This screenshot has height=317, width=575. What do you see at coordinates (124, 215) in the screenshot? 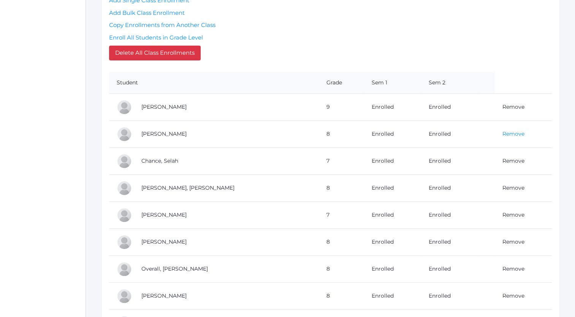
I see `div: Levi Erner` at bounding box center [124, 215].